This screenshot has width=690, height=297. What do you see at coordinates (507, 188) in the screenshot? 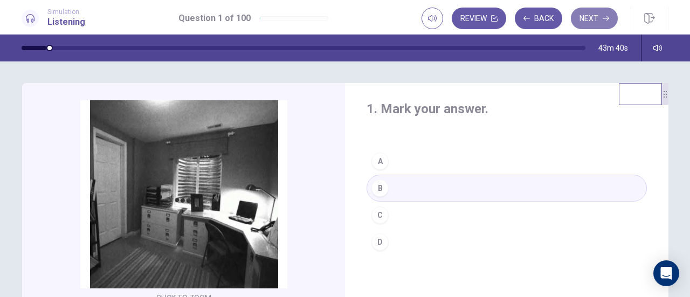
I see `button: B` at bounding box center [507, 188].